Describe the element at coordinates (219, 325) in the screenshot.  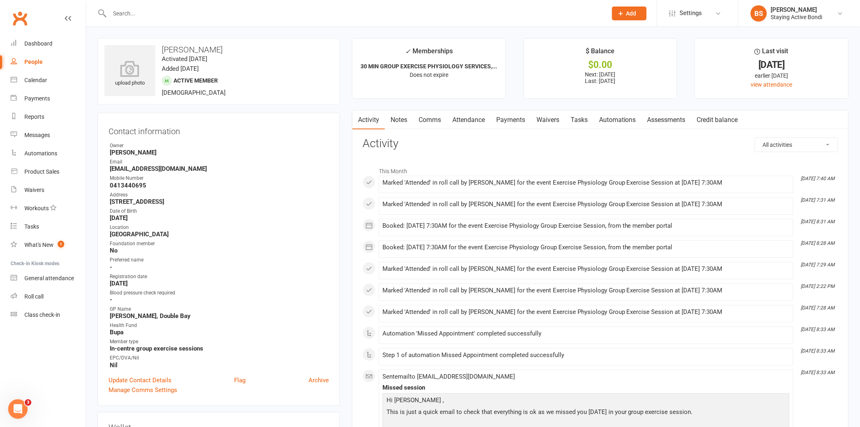
I see `div: Health Fund` at that location.